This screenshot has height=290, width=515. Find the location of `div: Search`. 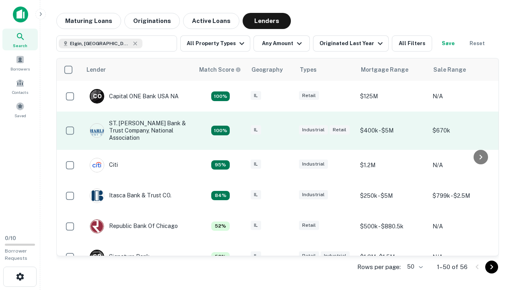

div: Search is located at coordinates (20, 39).